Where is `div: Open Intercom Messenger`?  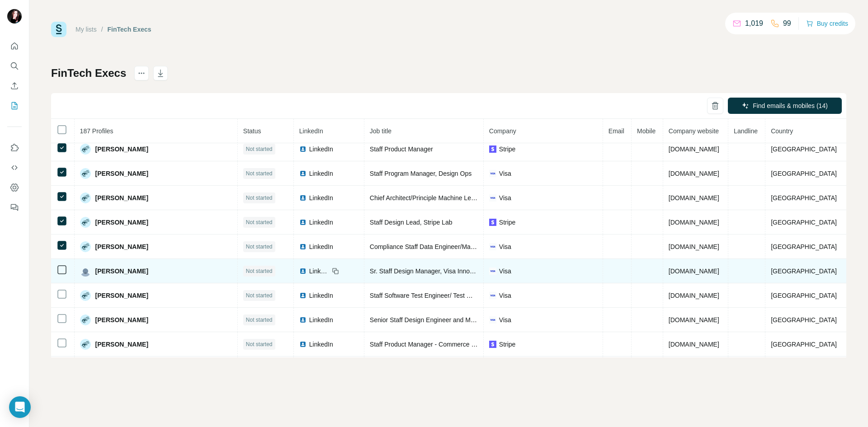
div: Open Intercom Messenger is located at coordinates (20, 407).